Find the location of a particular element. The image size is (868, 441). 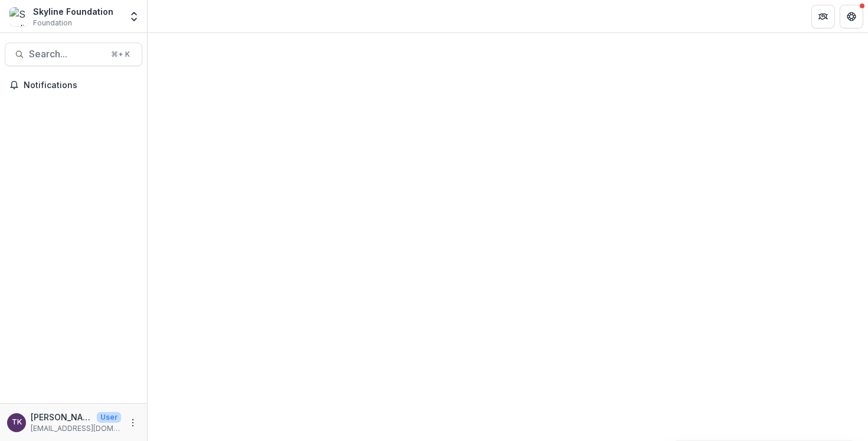

button: Open entity switcher is located at coordinates (134, 16).